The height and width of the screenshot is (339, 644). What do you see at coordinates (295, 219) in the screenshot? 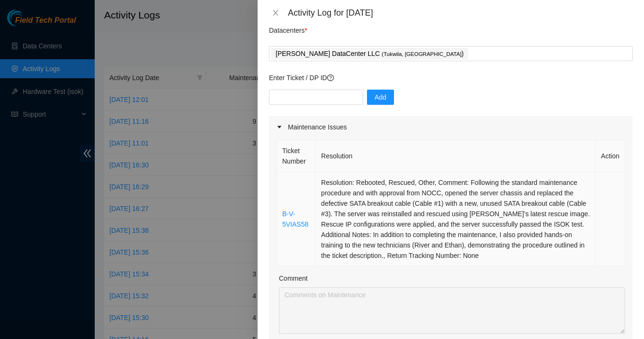
I see `a: B-V-5VIAS58` at bounding box center [295, 219].